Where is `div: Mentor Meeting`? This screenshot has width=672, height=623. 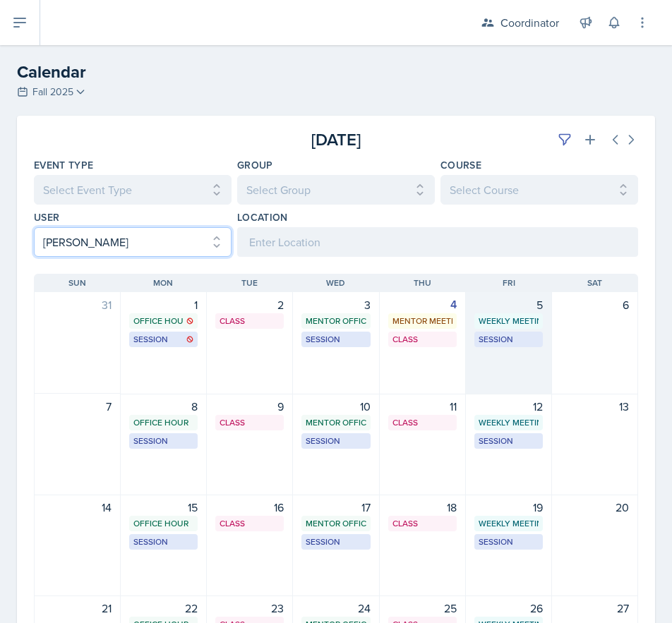 div: Mentor Meeting is located at coordinates (422, 321).